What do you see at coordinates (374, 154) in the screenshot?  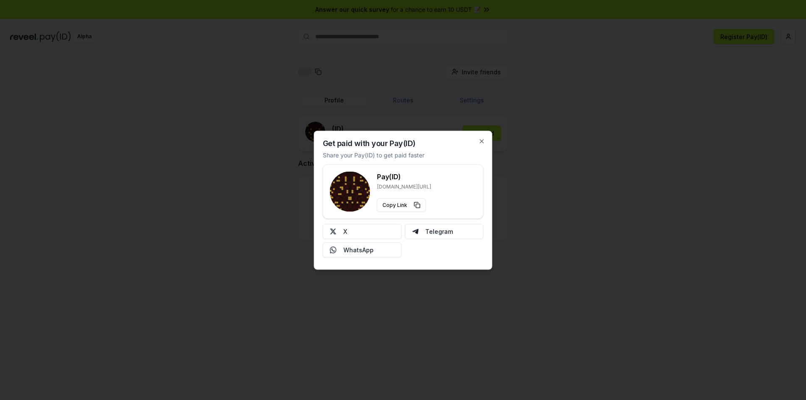 I see `p: Share your Pay(ID) to get paid faster` at bounding box center [374, 154].